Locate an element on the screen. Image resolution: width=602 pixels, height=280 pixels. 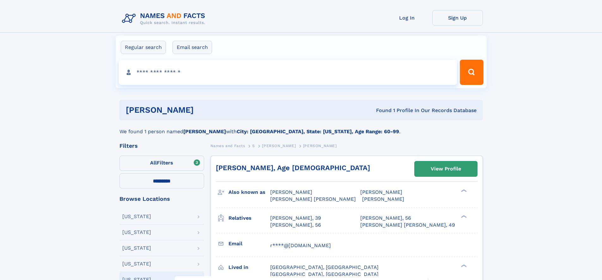
button: Search Button is located at coordinates (472, 72).